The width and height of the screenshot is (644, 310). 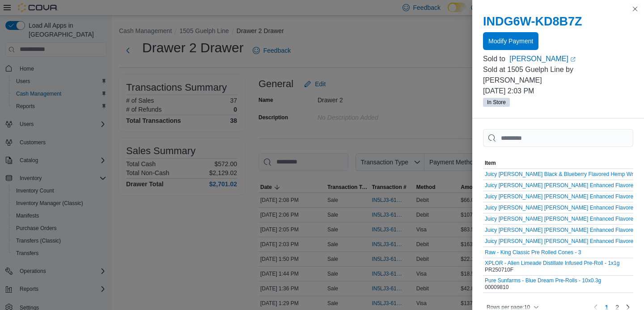 I want to click on button: Pure Sunfarms - Blue Dream Pre-Rolls - 10x0.3g, so click(x=543, y=281).